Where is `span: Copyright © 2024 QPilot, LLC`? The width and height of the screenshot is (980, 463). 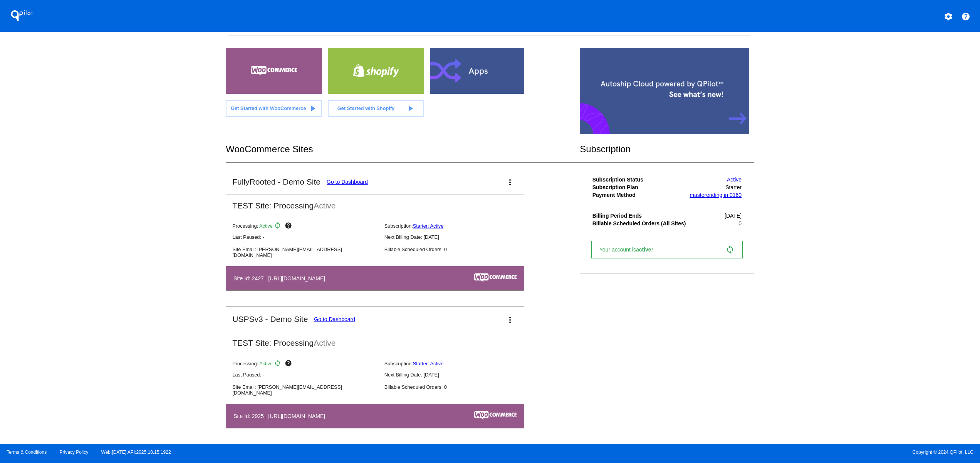
span: Copyright © 2024 QPilot, LLC is located at coordinates (735, 452).